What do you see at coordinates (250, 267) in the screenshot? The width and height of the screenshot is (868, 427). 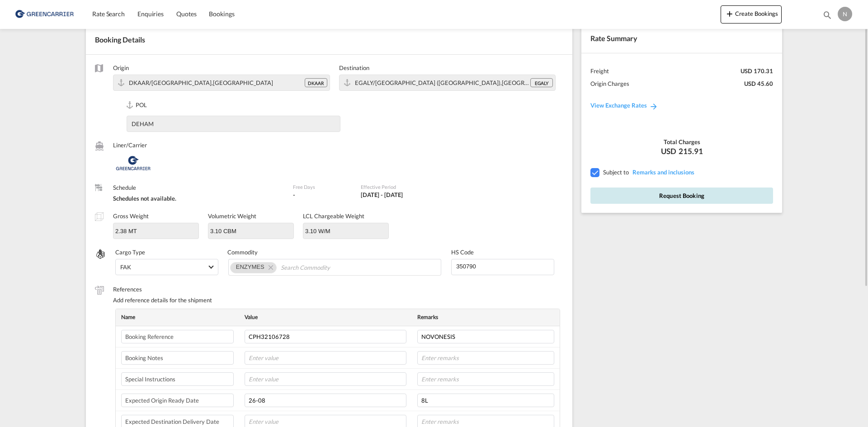 I see `span: ENZYMES` at bounding box center [250, 267].